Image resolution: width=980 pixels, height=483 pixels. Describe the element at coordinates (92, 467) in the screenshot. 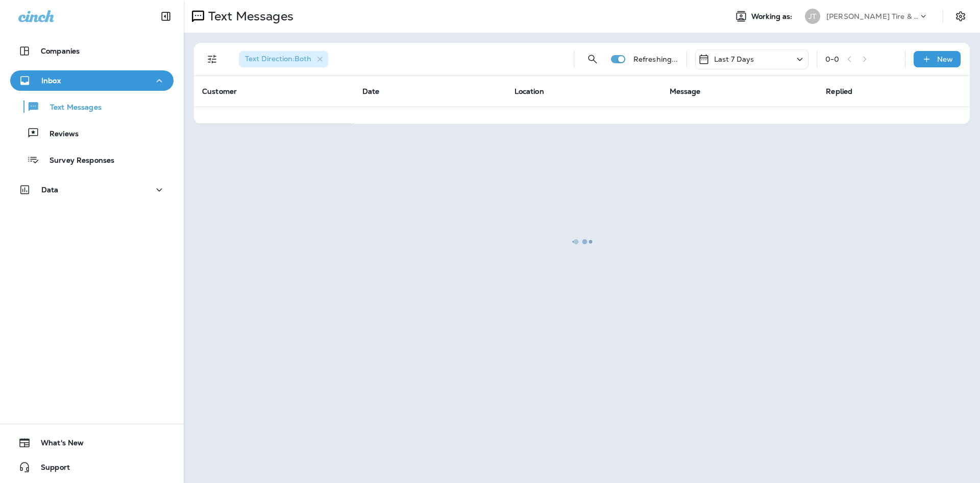

I see `button: Support` at that location.